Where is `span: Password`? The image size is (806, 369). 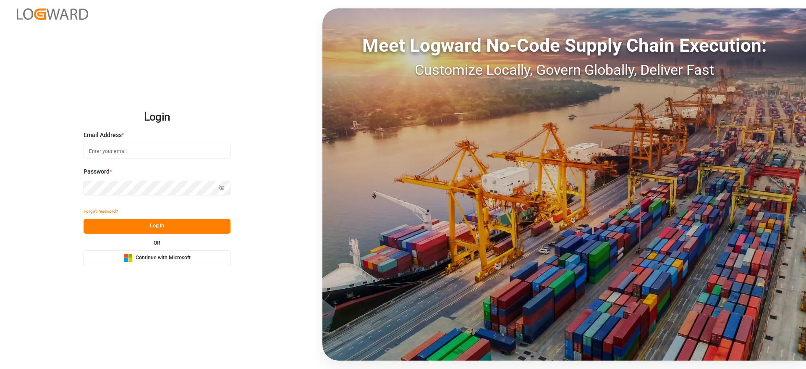 span: Password is located at coordinates (97, 171).